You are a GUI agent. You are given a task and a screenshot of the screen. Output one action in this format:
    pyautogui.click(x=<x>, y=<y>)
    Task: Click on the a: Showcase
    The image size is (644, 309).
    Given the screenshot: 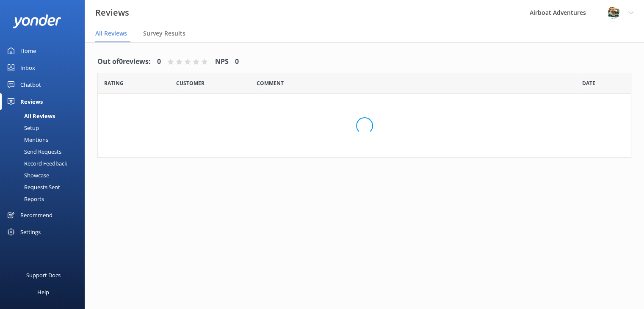 What is the action you would take?
    pyautogui.click(x=45, y=175)
    